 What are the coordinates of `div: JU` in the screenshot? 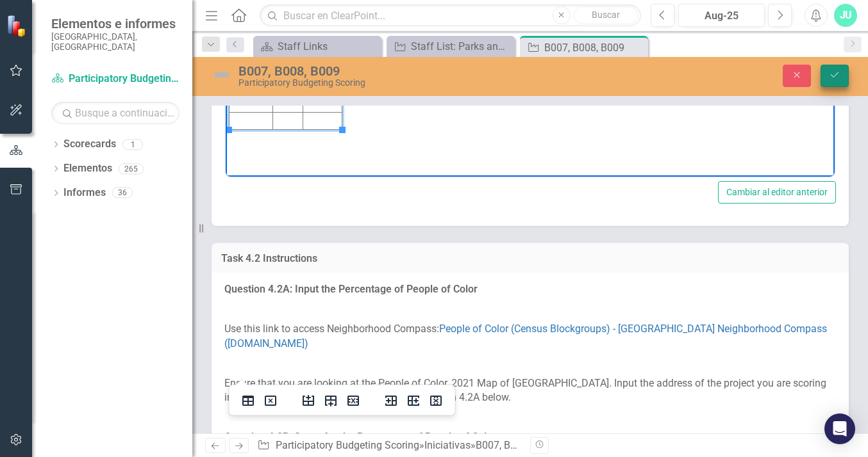 It's located at (845, 16).